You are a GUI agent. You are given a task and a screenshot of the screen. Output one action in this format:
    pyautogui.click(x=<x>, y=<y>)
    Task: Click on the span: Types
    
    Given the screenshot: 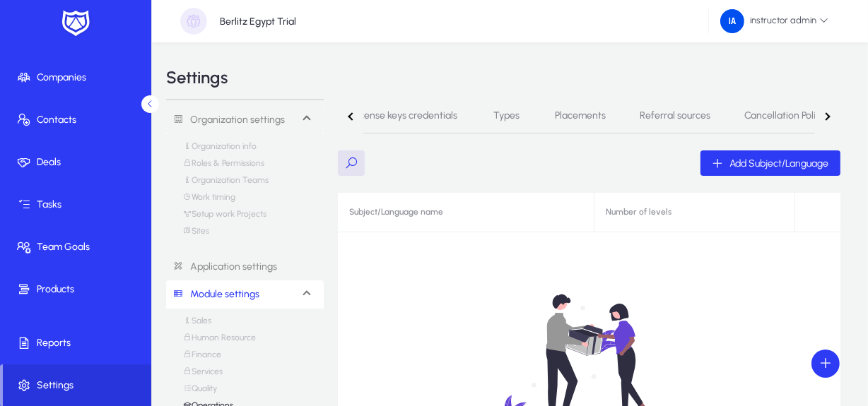 What is the action you would take?
    pyautogui.click(x=506, y=116)
    